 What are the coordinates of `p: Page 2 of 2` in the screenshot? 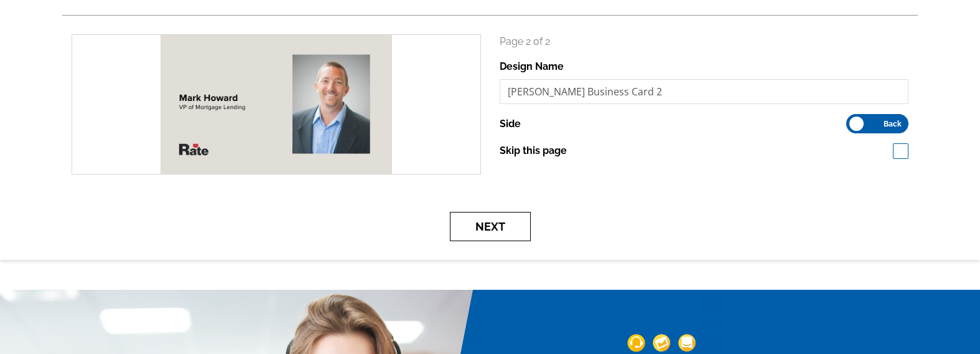 It's located at (705, 41).